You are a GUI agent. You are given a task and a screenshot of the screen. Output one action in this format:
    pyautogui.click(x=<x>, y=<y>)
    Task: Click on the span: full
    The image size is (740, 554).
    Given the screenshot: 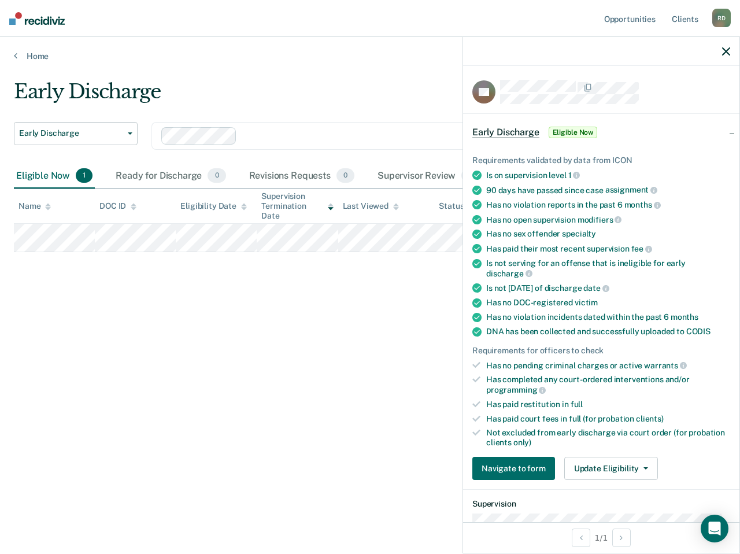 What is the action you would take?
    pyautogui.click(x=576, y=404)
    